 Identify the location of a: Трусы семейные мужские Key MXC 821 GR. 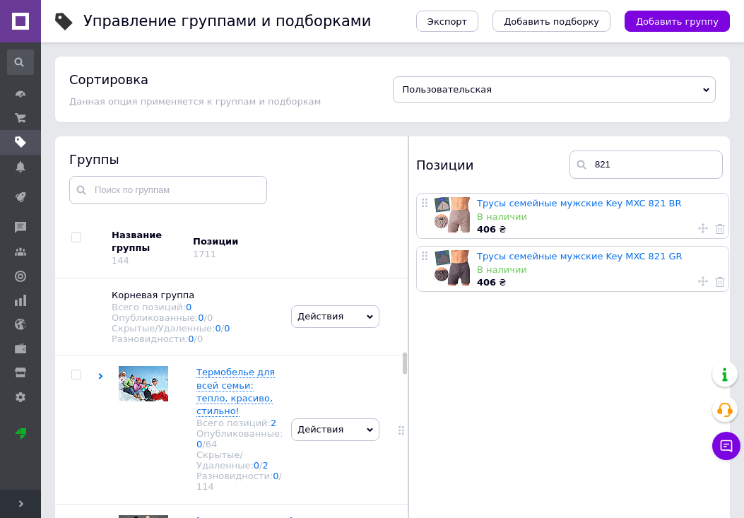
(580, 256).